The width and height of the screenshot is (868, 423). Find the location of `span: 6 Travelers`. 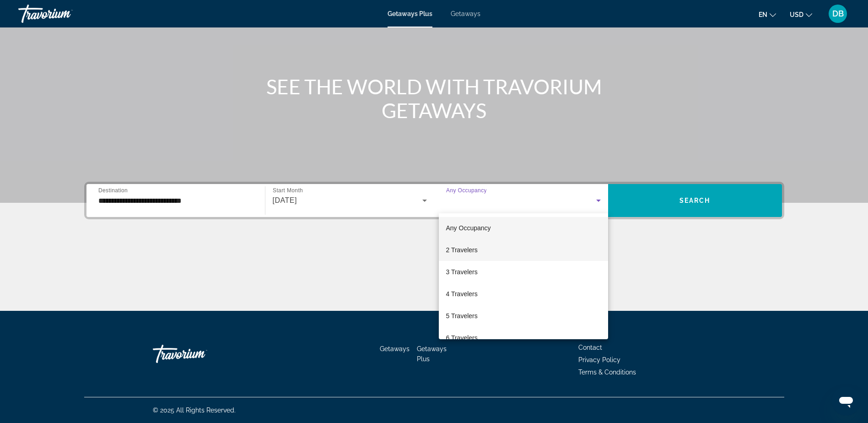

span: 6 Travelers is located at coordinates (462, 338).